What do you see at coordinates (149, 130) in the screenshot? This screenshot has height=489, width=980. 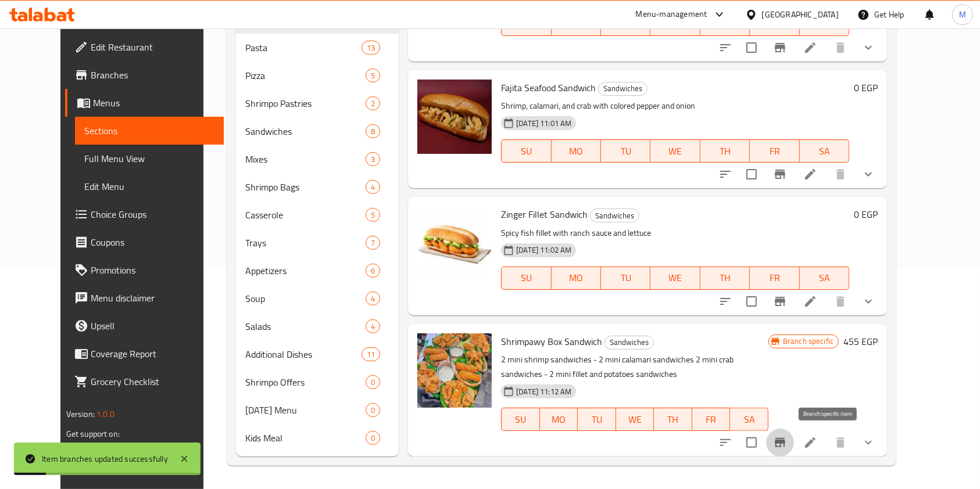 I see `a: Sections` at bounding box center [149, 130].